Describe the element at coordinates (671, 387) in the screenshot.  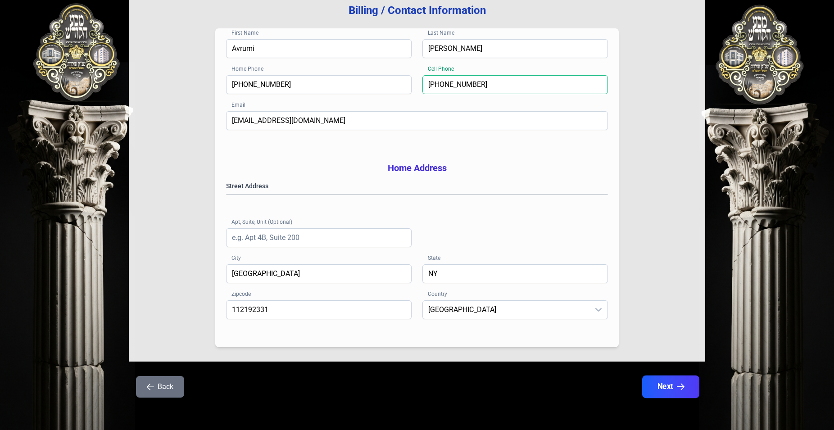
I see `button: Next` at that location.